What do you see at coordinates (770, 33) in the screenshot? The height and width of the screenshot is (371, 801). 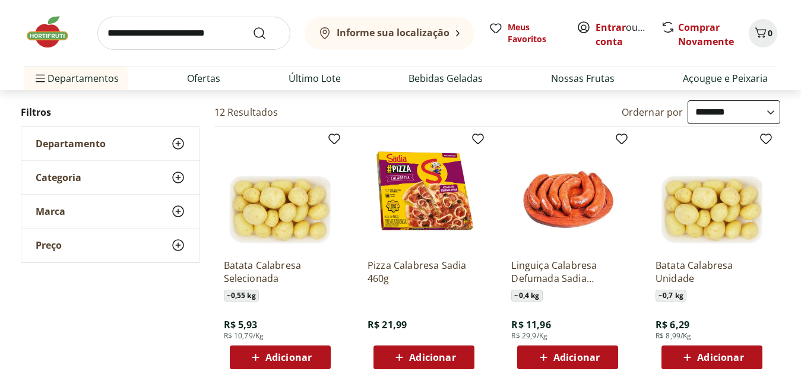 I see `span: 0` at bounding box center [770, 33].